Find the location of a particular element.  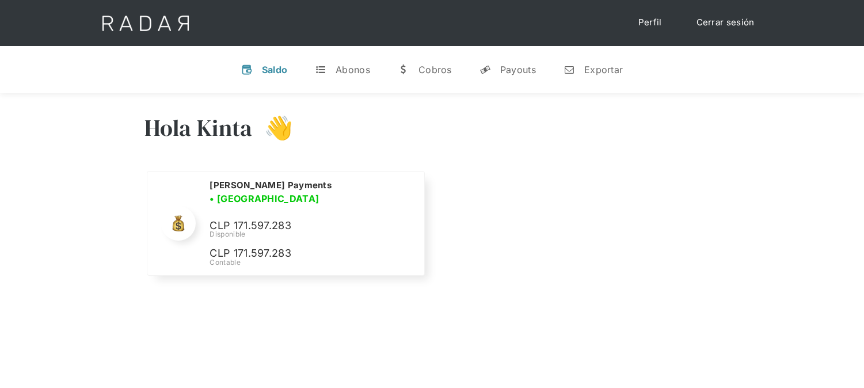

a: Cerrar sesión is located at coordinates (725, 22).